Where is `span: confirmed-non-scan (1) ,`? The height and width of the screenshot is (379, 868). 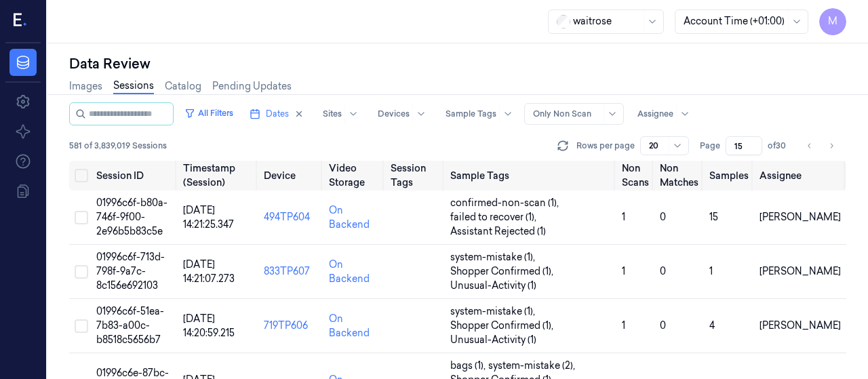
span: confirmed-non-scan (1) , is located at coordinates (506, 203).